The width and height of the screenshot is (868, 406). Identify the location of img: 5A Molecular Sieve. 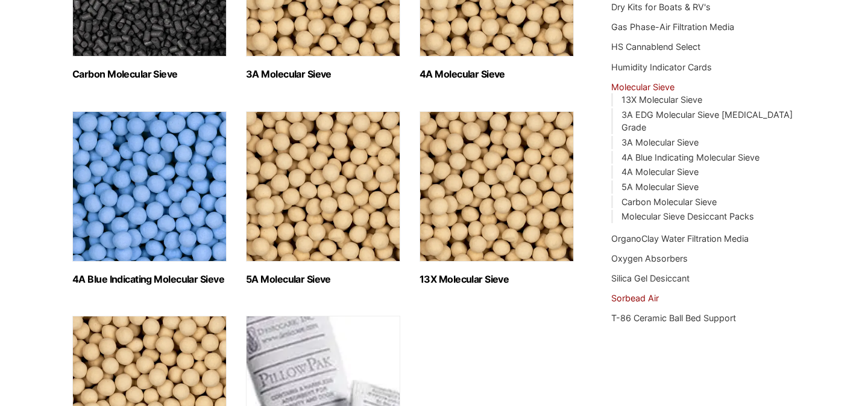
(323, 187).